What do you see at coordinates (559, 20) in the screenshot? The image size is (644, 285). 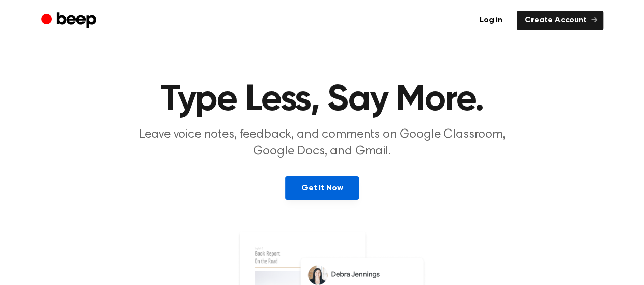 I see `a: Create Account` at bounding box center [559, 20].